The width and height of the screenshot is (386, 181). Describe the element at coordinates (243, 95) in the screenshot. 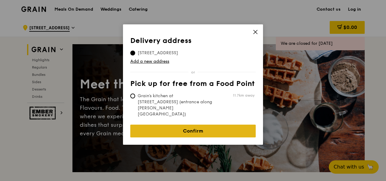

I see `span: 11.7km away` at that location.